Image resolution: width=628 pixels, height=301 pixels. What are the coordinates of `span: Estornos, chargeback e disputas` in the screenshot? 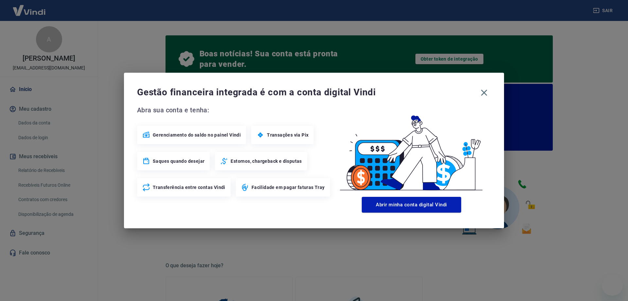 It's located at (266, 161).